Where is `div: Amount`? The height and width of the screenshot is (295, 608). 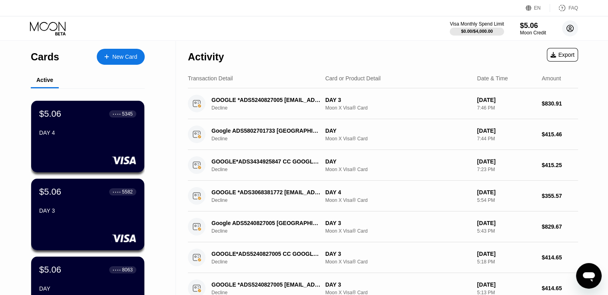 div: Amount is located at coordinates (551, 78).